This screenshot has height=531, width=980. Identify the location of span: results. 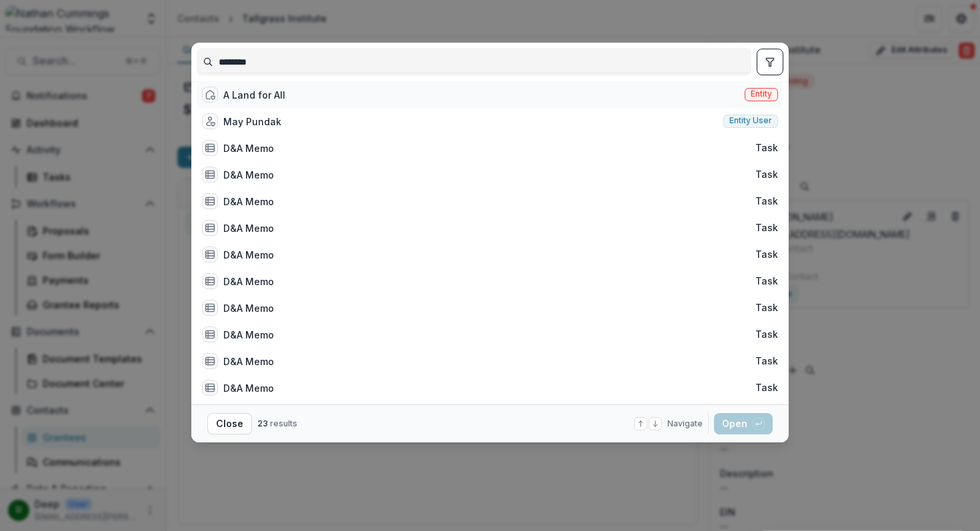
(284, 423).